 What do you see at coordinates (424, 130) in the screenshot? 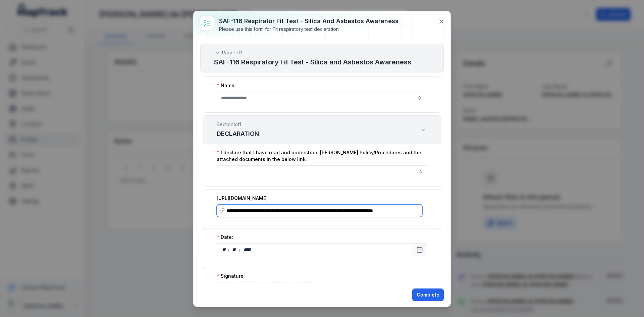
I see `button: Expand` at bounding box center [424, 130].